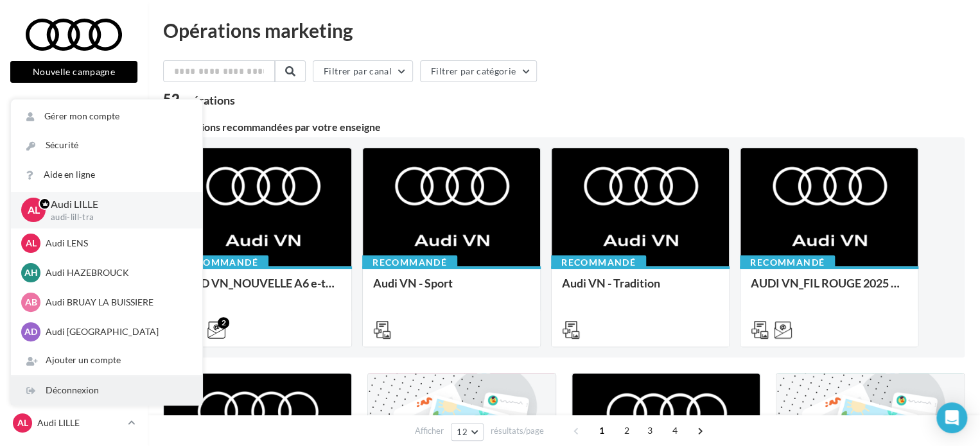 This screenshot has height=446, width=980. What do you see at coordinates (363, 71) in the screenshot?
I see `button: Filtrer par canal` at bounding box center [363, 71].